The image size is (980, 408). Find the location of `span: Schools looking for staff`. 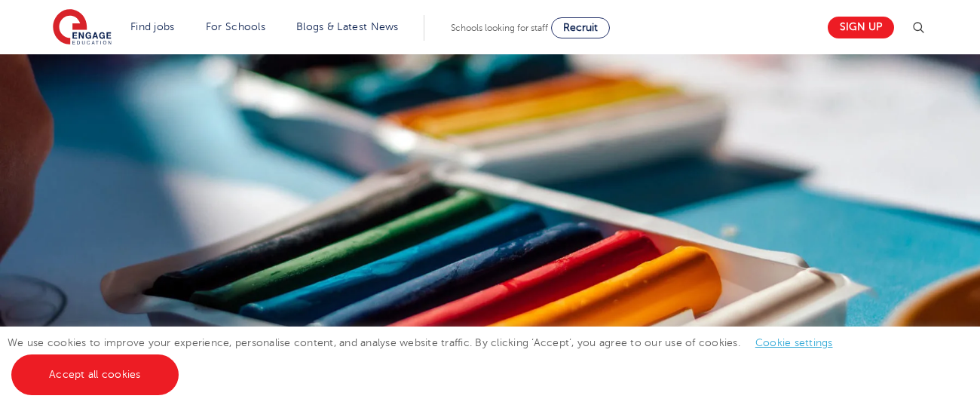

span: Schools looking for staff is located at coordinates (499, 28).